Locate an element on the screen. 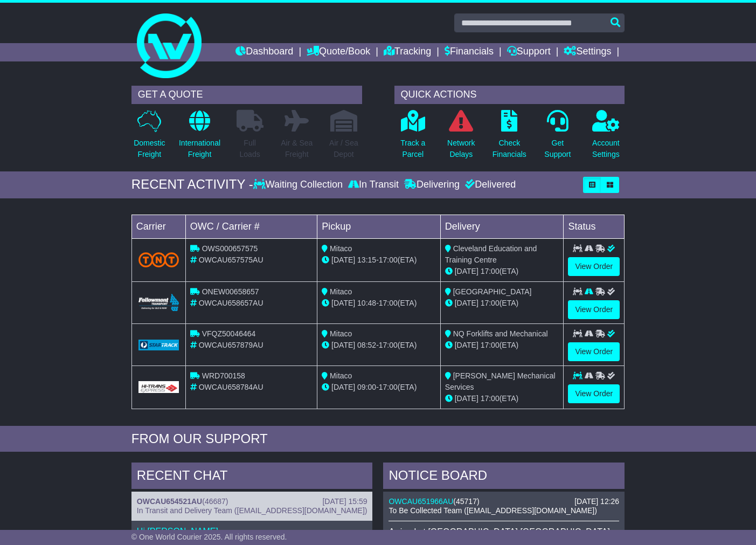 Image resolution: width=756 pixels, height=545 pixels. td: Delivery is located at coordinates (502, 226).